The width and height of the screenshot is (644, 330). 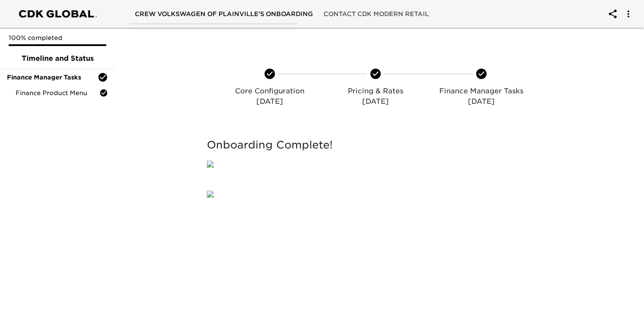 What do you see at coordinates (376, 145) in the screenshot?
I see `h5: Onboarding Complete!` at bounding box center [376, 145].